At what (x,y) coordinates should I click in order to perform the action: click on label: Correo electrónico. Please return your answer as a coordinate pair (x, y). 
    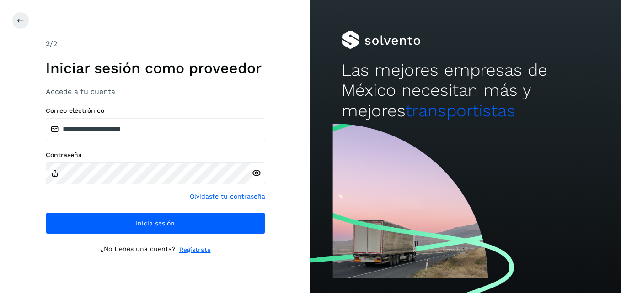
    Looking at the image, I should click on (155, 111).